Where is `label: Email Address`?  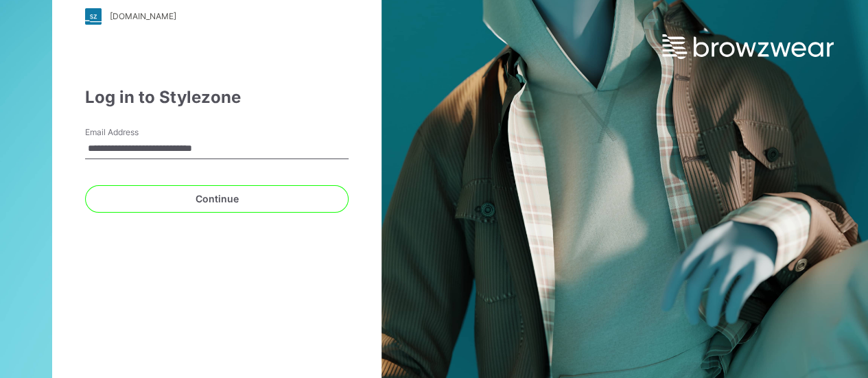
label: Email Address is located at coordinates (133, 132).